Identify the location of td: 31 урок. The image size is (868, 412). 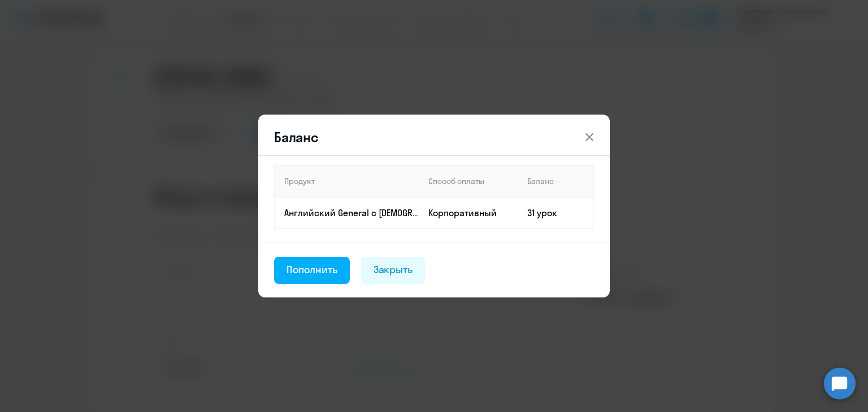
(555, 213).